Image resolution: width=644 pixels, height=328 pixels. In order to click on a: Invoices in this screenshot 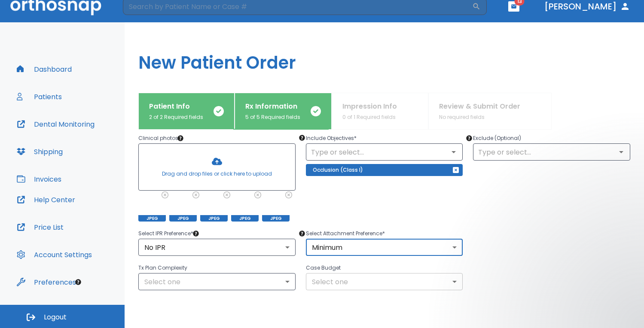, I will do `click(39, 179)`.